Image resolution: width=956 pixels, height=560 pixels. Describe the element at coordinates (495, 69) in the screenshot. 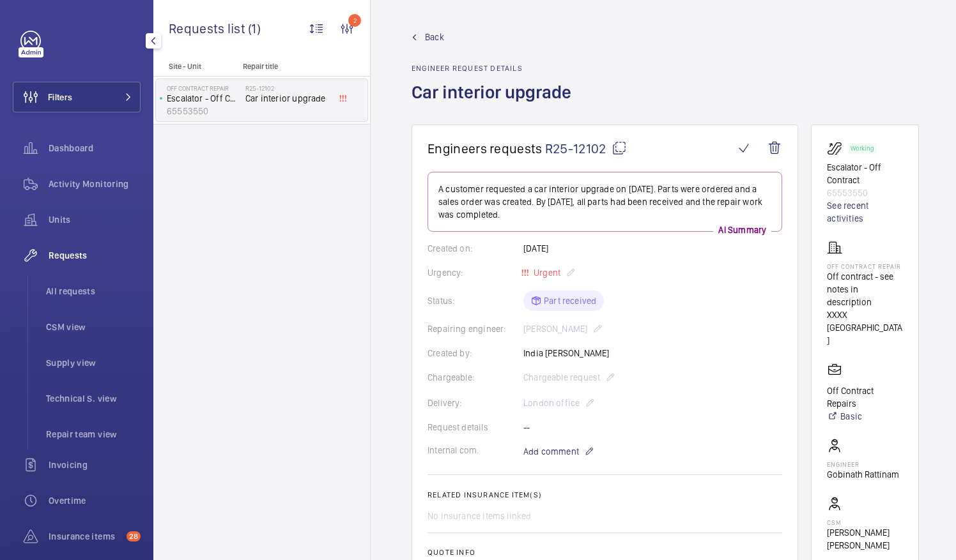

I see `h2: Engineer request details` at that location.